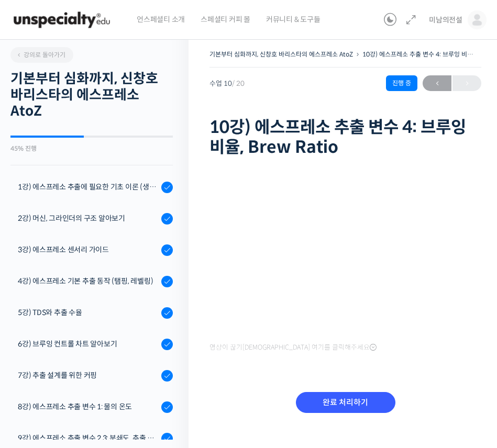 The image size is (497, 448). Describe the element at coordinates (88, 187) in the screenshot. I see `div: 1강) 에스프레소 추출에 필요한 기초 이론 (생두, 가공, 로스팅)` at that location.